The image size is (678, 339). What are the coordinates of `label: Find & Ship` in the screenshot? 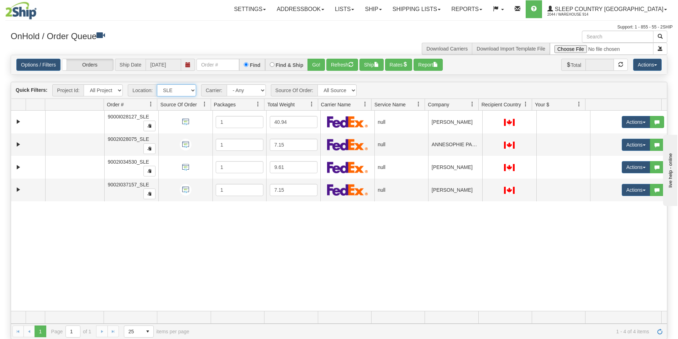 It's located at (290, 65).